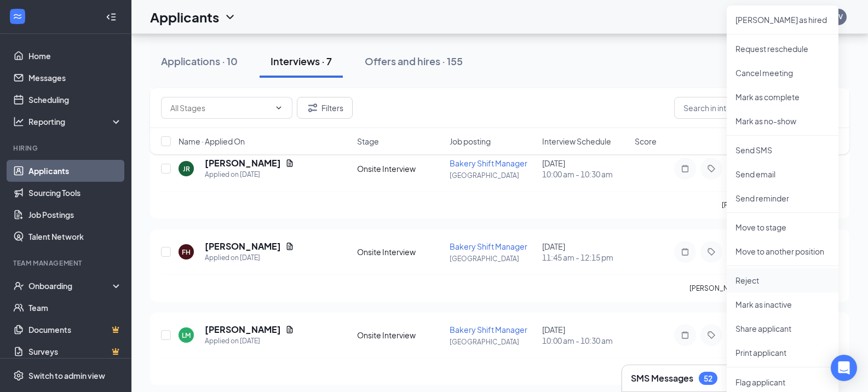  I want to click on span: Stage, so click(368, 141).